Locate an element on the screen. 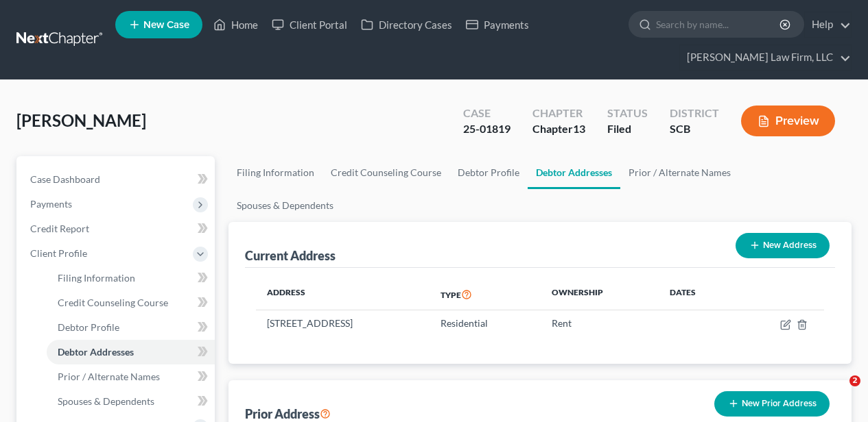  button: New Prior Address is located at coordinates (772, 404).